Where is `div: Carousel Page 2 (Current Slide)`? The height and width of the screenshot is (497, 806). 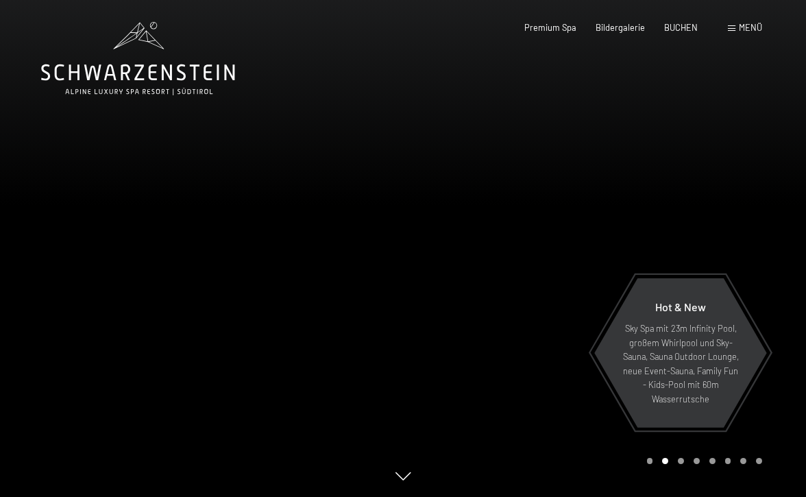 div: Carousel Page 2 (Current Slide) is located at coordinates (665, 461).